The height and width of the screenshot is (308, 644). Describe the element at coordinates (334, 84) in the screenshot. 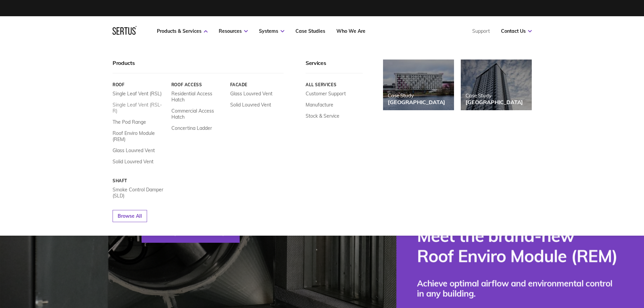

I see `a: All services` at that location.